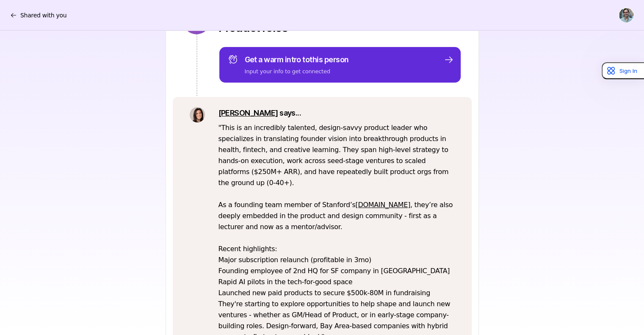  I want to click on img: 71d7b91d_d7cb_43b4_a7ea_a9b2f2cc6e03.jpg, so click(198, 114).